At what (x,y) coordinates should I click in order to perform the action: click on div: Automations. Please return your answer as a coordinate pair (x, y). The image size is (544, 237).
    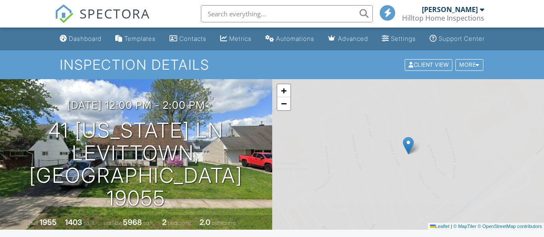
    Looking at the image, I should click on (295, 38).